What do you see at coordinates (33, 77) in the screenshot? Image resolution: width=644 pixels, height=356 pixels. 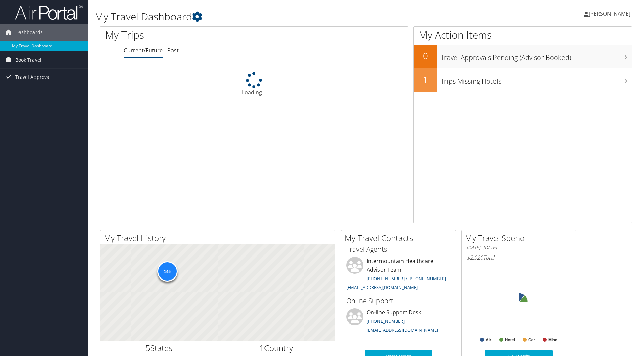 I see `span: Travel Approval` at bounding box center [33, 77].